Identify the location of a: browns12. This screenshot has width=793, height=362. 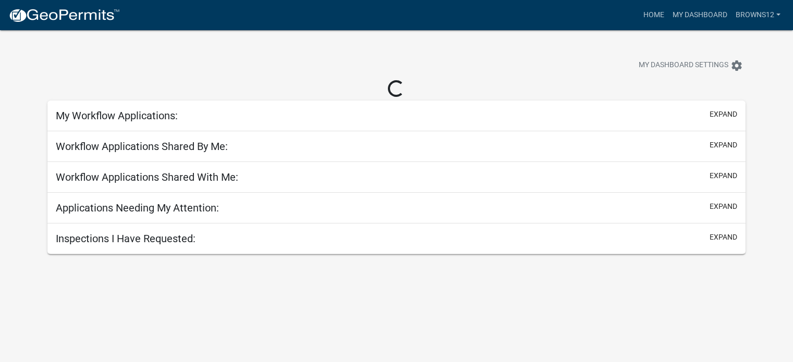
(758, 15).